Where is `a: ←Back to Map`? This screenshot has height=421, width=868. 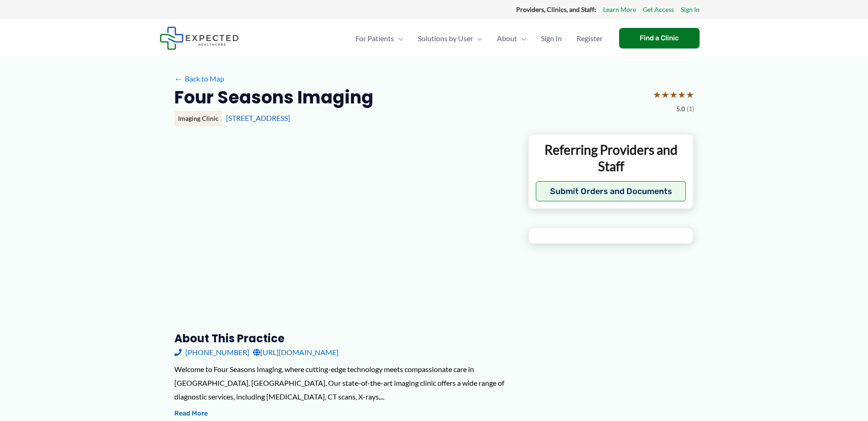
a: ←Back to Map is located at coordinates (199, 79).